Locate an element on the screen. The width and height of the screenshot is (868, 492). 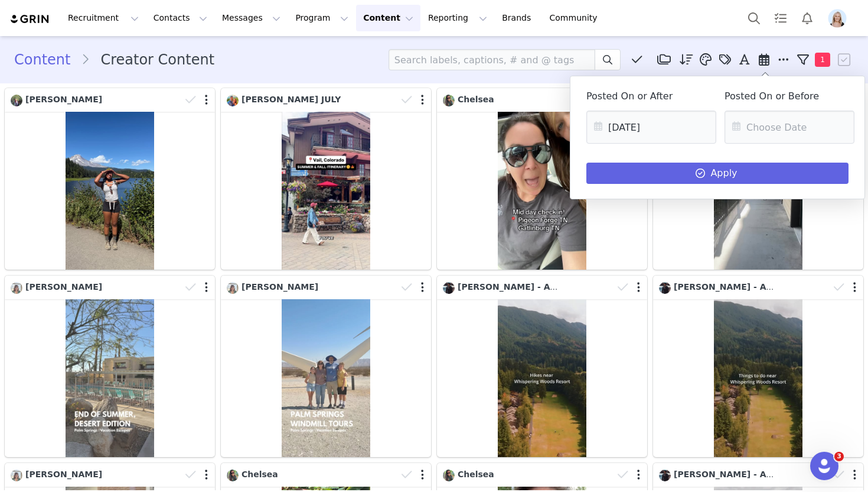
button: Recruitment is located at coordinates (103, 17).